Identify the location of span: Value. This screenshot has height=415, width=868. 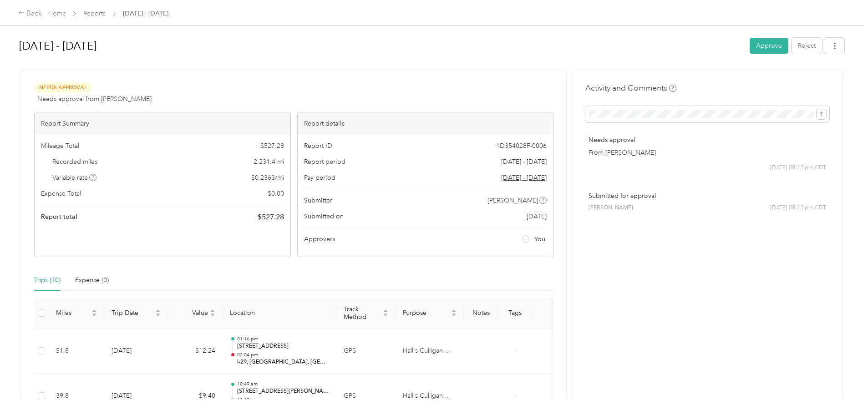
(191, 312).